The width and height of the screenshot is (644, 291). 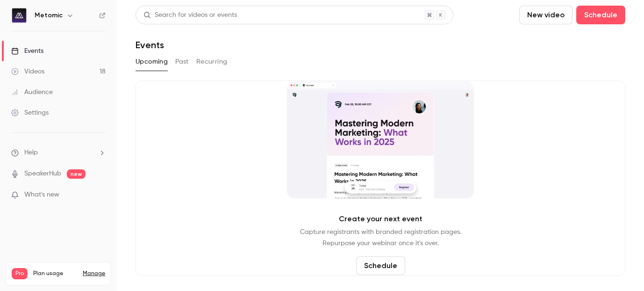 What do you see at coordinates (20, 273) in the screenshot?
I see `span: Pro` at bounding box center [20, 273].